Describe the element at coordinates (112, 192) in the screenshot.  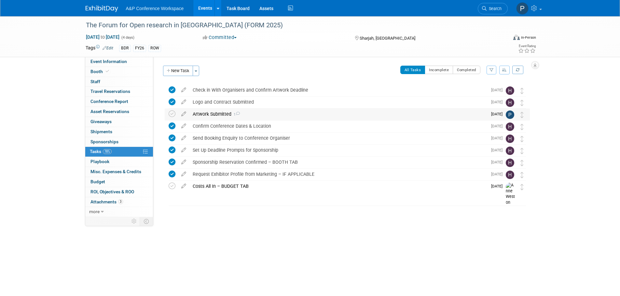
I see `span: ROI, Objectives & ROO` at that location.